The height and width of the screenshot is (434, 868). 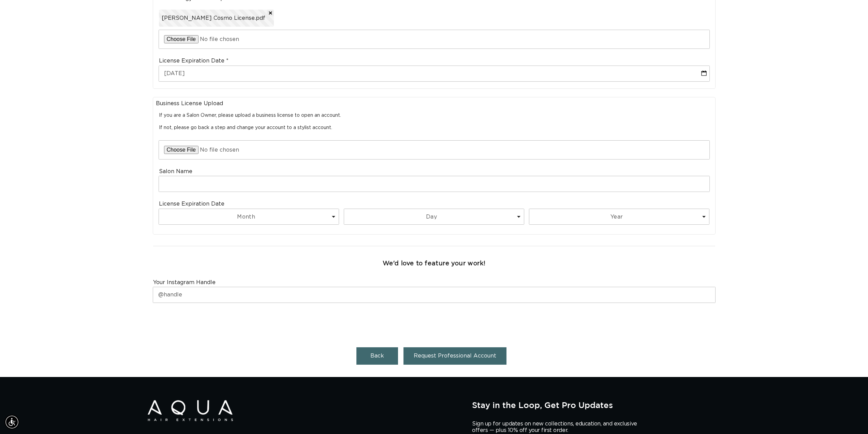 What do you see at coordinates (455, 355) in the screenshot?
I see `span: Request Professional Account` at bounding box center [455, 355].